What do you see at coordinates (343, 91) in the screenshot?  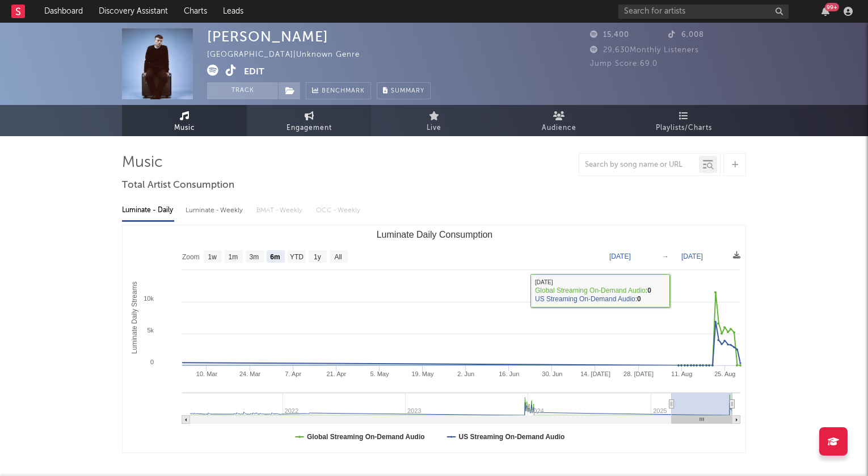 I see `span: Benchmark` at bounding box center [343, 91].